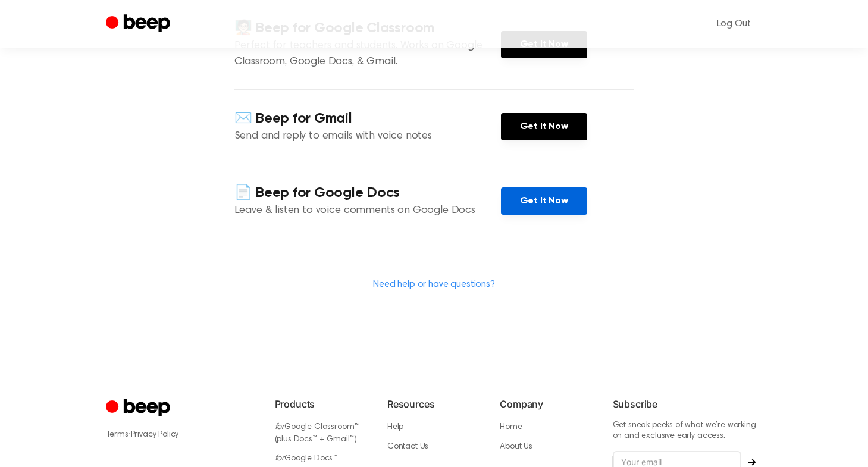  Describe the element at coordinates (321, 404) in the screenshot. I see `h6: Products` at that location.